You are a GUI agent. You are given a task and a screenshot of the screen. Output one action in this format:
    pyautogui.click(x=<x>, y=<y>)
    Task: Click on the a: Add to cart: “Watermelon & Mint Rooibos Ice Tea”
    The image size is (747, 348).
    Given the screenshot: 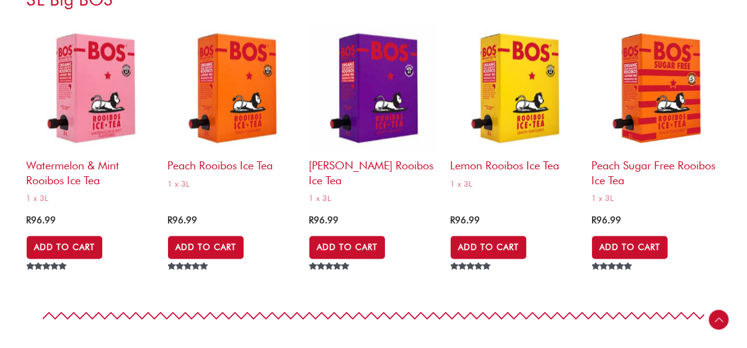 What is the action you would take?
    pyautogui.click(x=64, y=247)
    